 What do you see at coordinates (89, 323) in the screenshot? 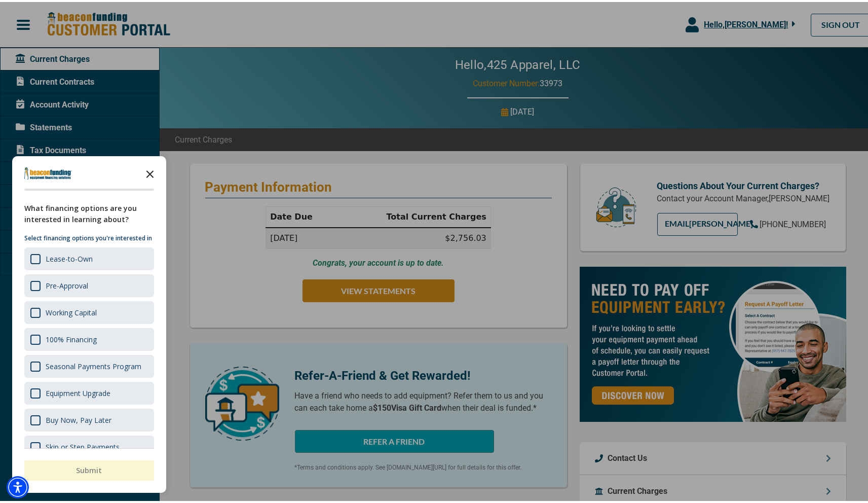
I see `div: Survey` at bounding box center [89, 323].